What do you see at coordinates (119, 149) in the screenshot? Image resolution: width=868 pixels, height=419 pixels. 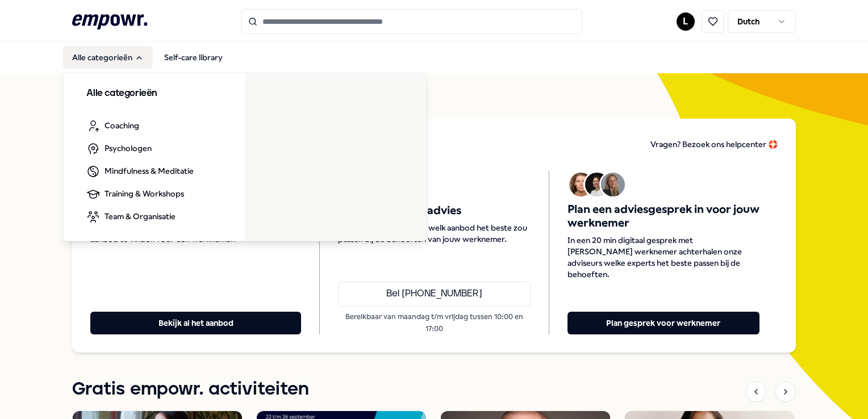 I see `a: Psychologen` at bounding box center [119, 149].